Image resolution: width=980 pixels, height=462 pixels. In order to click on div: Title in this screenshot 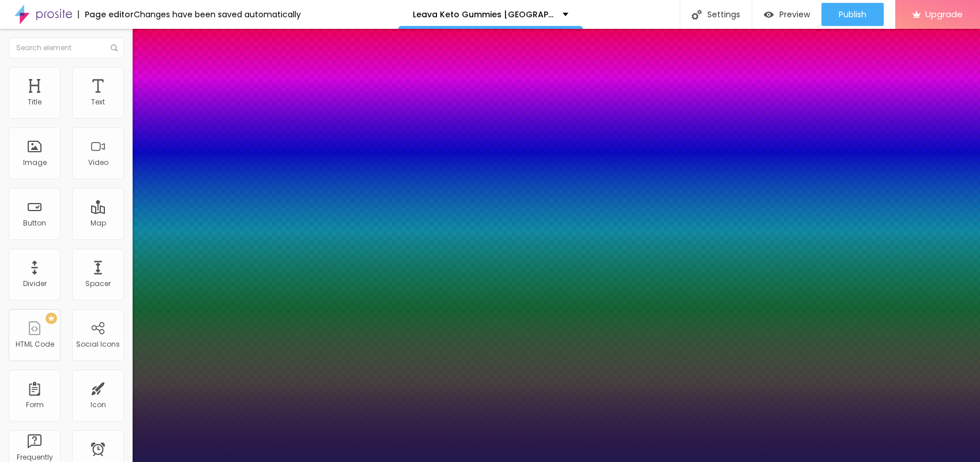, I will do `click(34, 102)`.